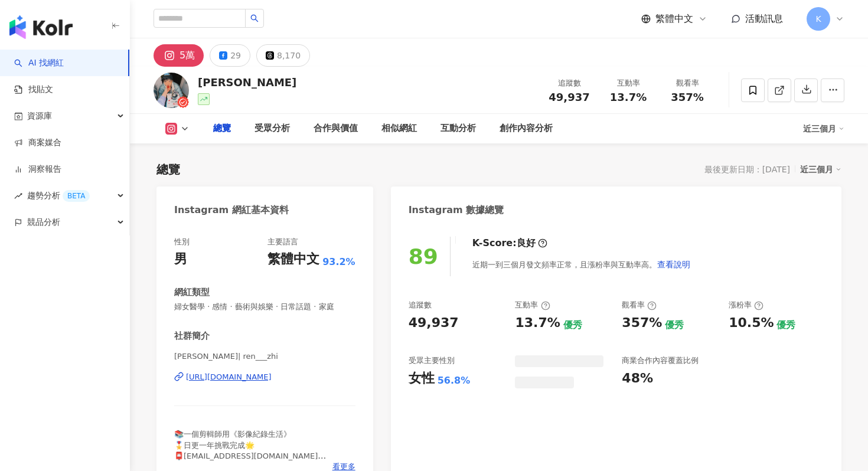  What do you see at coordinates (40, 116) in the screenshot?
I see `span: 資源庫` at bounding box center [40, 116].